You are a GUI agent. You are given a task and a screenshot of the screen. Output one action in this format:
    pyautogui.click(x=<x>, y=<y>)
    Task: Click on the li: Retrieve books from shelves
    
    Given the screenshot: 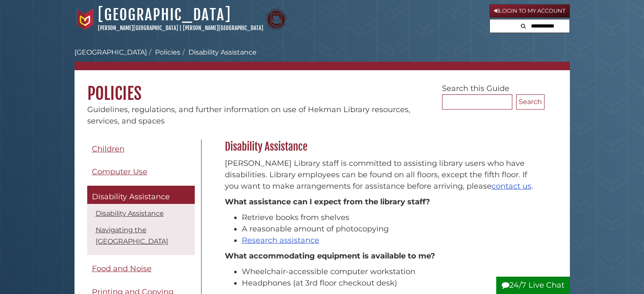 What is the action you would take?
    pyautogui.click(x=391, y=217)
    